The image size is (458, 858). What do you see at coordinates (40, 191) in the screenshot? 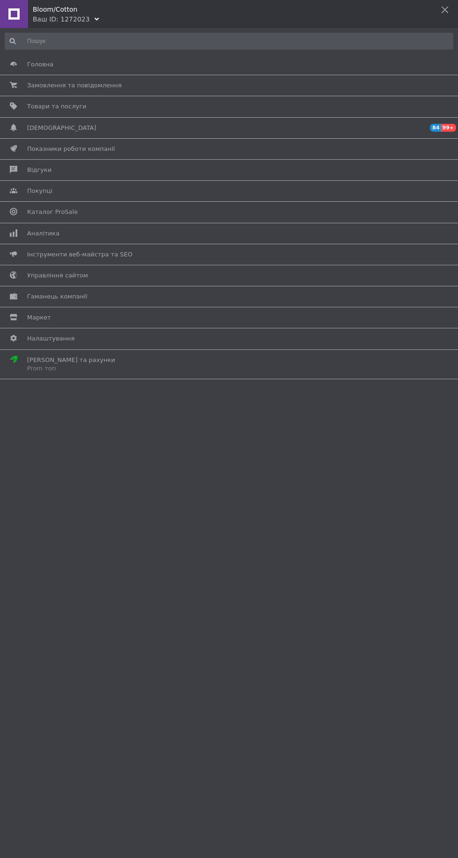
I see `span: Покупці` at bounding box center [40, 191].